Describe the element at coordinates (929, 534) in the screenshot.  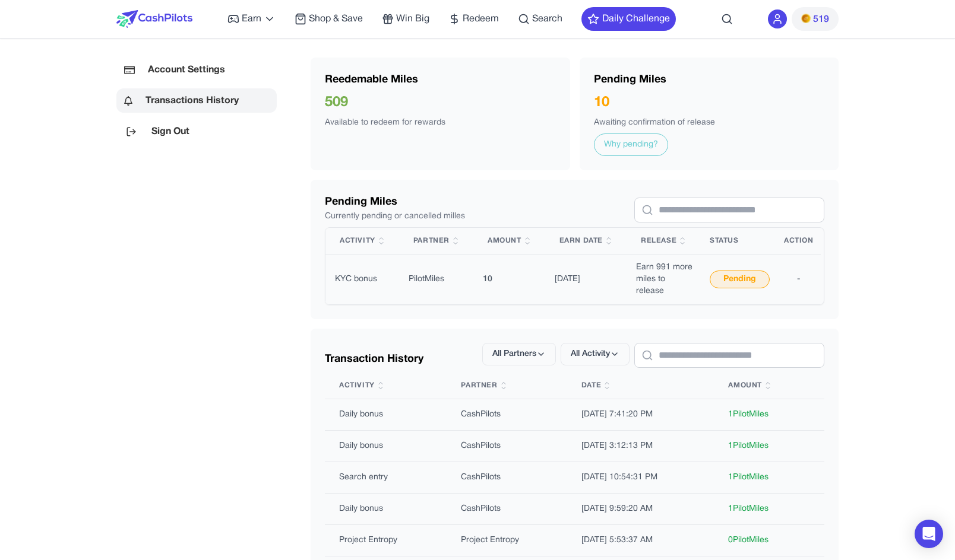
I see `div: Open Intercom Messenger` at that location.